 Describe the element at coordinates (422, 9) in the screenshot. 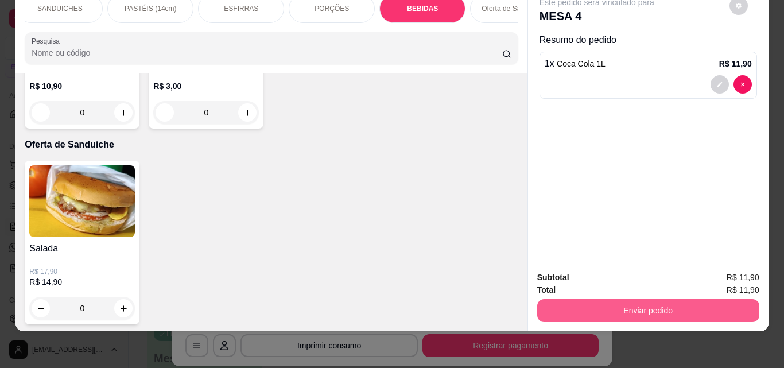

I see `p: BEBIDAS` at that location.